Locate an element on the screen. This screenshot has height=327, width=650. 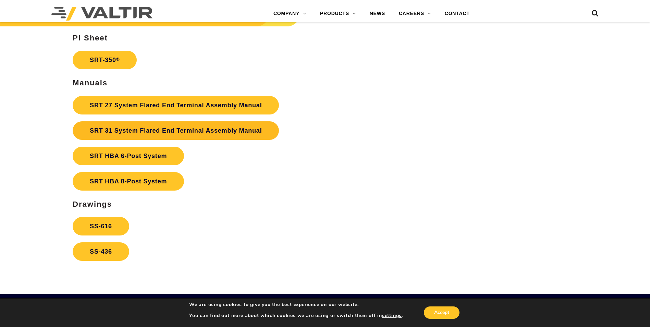
a: COMPANY is located at coordinates (290, 14).